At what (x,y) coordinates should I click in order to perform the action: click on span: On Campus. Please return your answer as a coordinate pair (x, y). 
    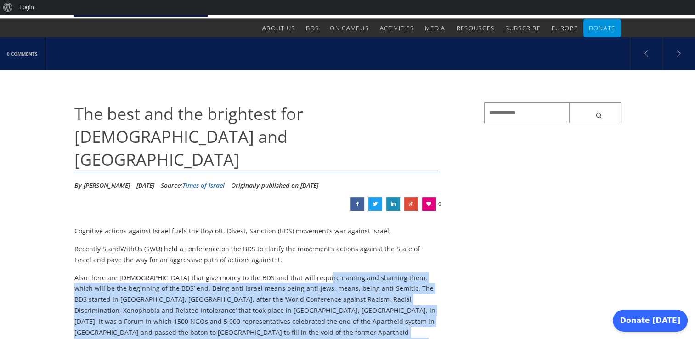
    Looking at the image, I should click on (349, 28).